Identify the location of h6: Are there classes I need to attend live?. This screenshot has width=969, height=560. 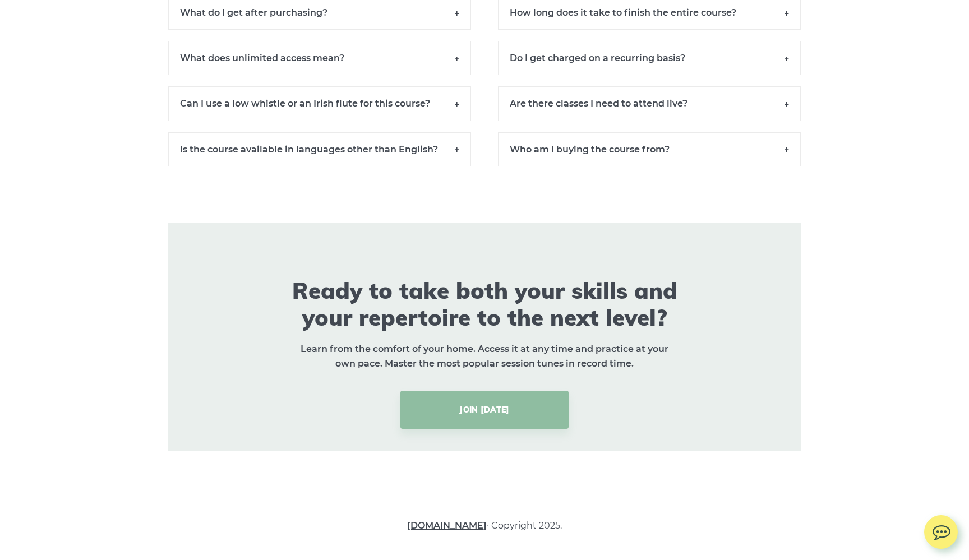
(649, 103).